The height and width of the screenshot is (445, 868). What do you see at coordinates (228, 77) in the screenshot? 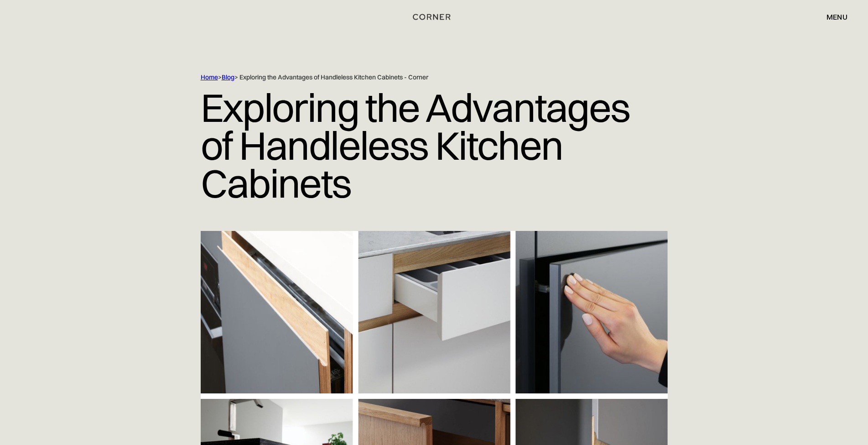
I see `a: Blog` at bounding box center [228, 77].